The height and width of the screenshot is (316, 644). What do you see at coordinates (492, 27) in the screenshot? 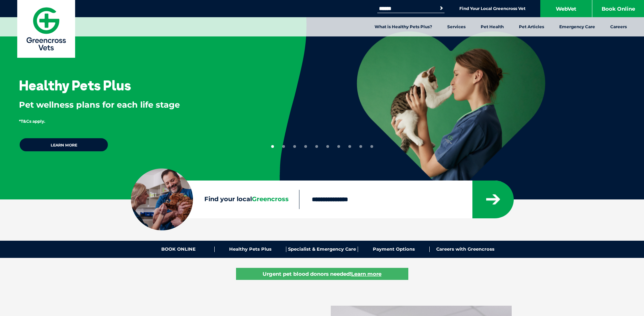
I see `a: Pet Health` at bounding box center [492, 27].